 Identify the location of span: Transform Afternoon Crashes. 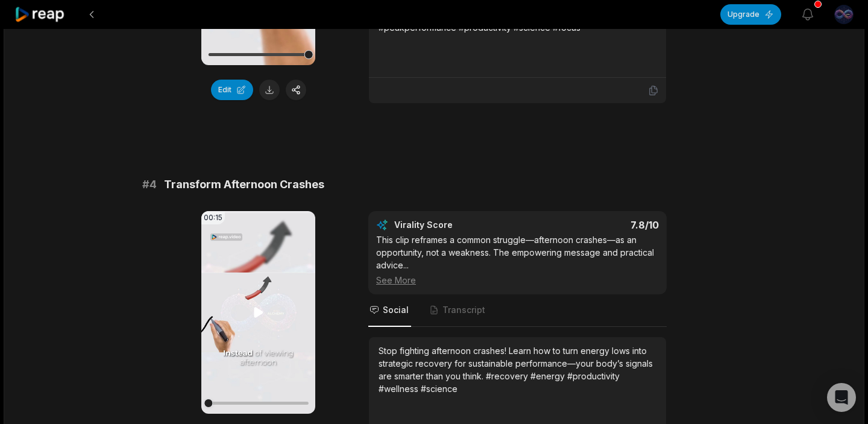
(244, 184).